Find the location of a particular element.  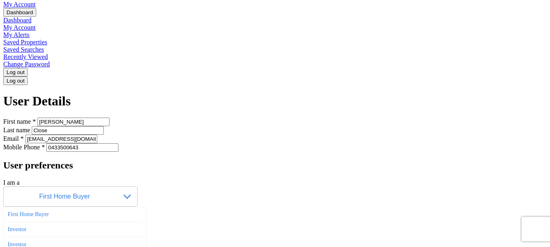

label: Mobile Phone * is located at coordinates (24, 147).